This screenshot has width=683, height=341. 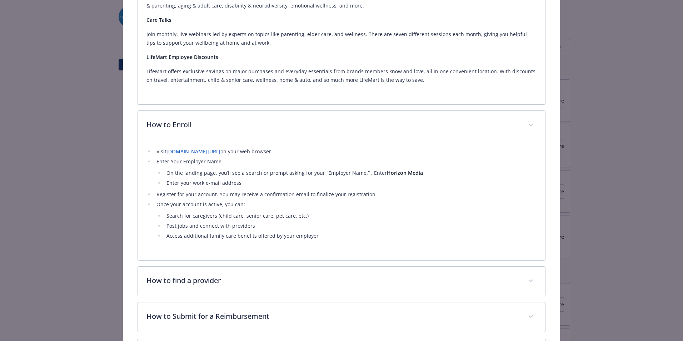 What do you see at coordinates (405, 172) in the screenshot?
I see `strong: Horizon Media` at bounding box center [405, 172].